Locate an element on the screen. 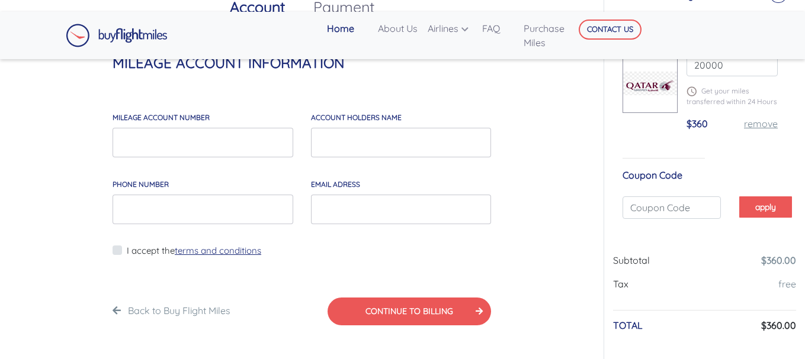  button: CONTACT US is located at coordinates (610, 30).